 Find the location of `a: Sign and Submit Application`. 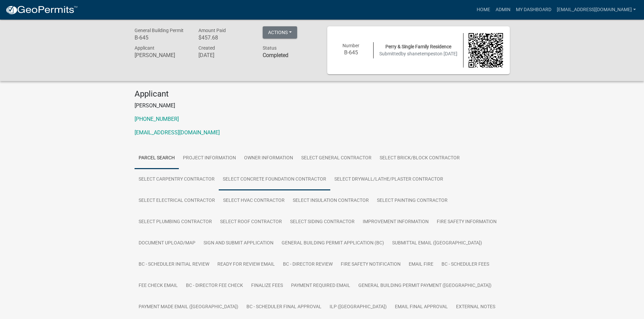

a: Sign and Submit Application is located at coordinates (238, 244).